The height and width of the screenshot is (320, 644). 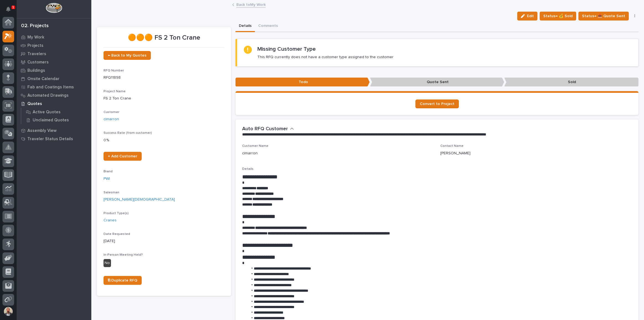 I want to click on span: Product Type(s), so click(x=116, y=213).